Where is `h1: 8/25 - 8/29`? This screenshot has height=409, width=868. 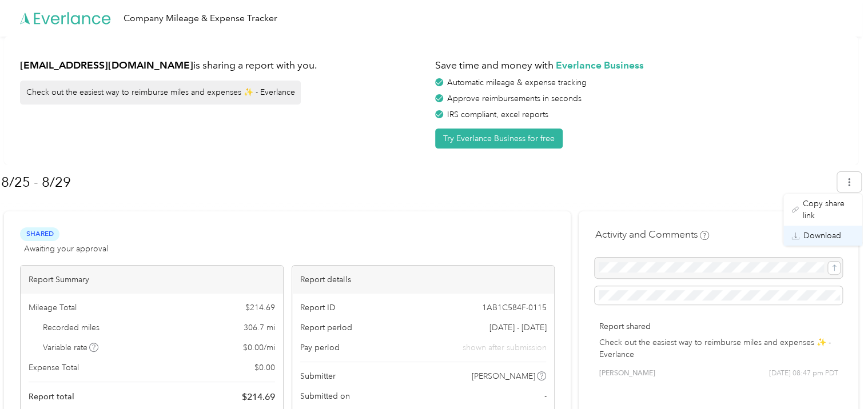 h1: 8/25 - 8/29 is located at coordinates (415, 182).